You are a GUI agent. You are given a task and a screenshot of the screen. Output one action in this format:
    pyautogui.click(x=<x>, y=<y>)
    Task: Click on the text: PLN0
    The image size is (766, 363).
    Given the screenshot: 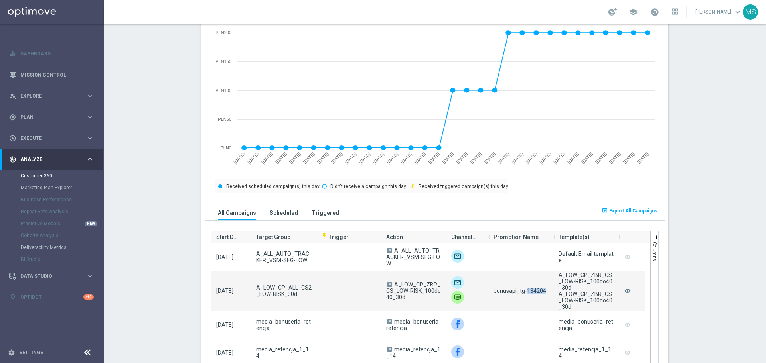 What is the action you would take?
    pyautogui.click(x=226, y=148)
    